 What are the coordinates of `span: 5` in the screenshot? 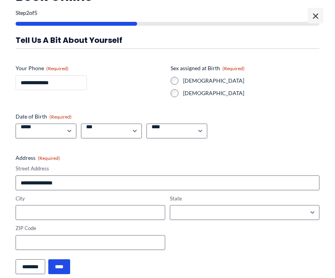 It's located at (36, 12).